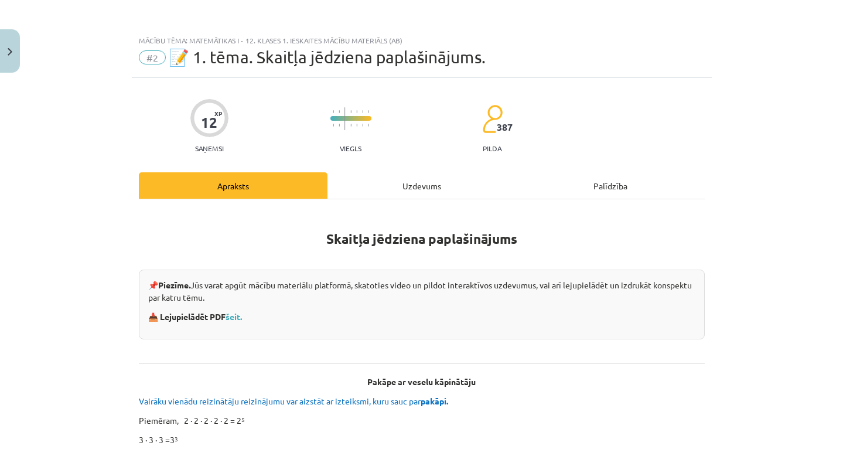  I want to click on strong: Piezīme., so click(174, 285).